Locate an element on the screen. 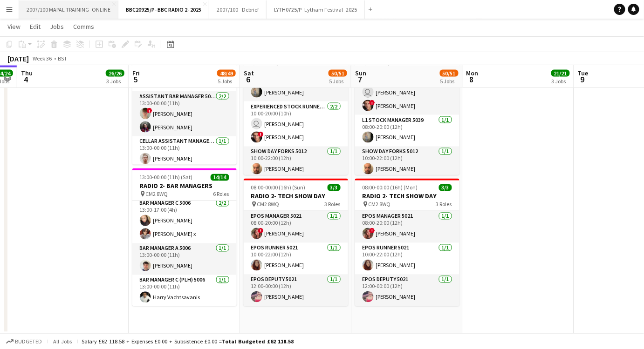  a: Edit is located at coordinates (35, 26).